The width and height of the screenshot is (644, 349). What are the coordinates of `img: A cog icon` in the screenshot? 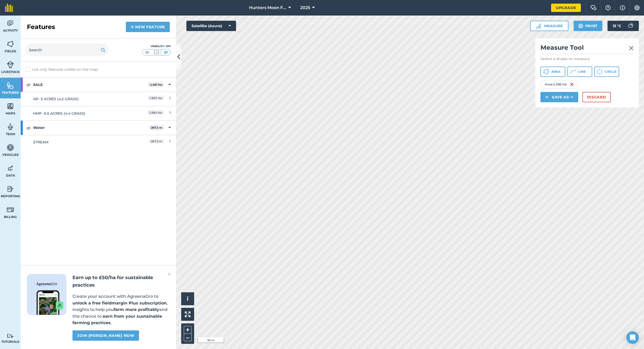 It's located at (637, 8).